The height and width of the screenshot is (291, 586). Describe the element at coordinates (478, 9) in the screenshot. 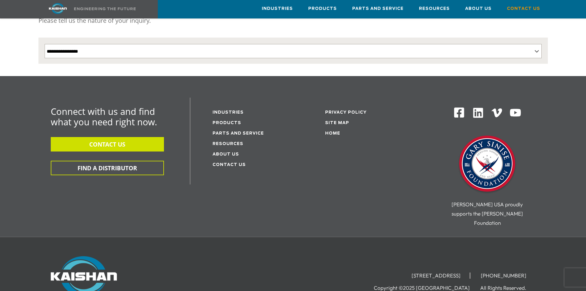

I see `span: About Us` at that location.